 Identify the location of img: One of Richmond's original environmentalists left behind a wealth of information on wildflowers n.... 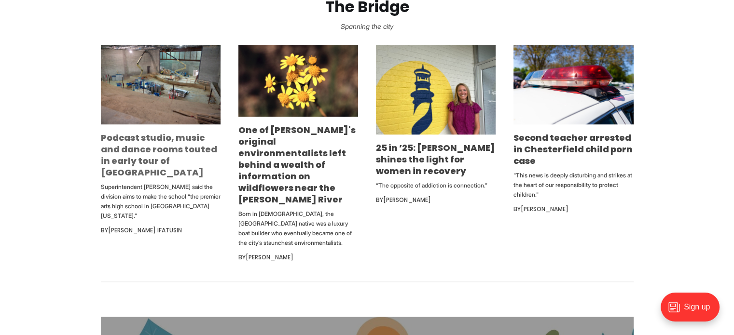
(298, 81).